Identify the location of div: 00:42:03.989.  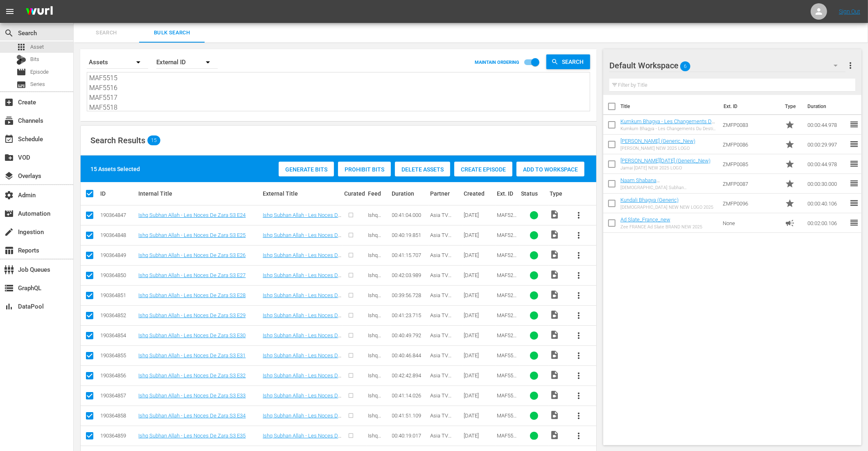
(409, 275).